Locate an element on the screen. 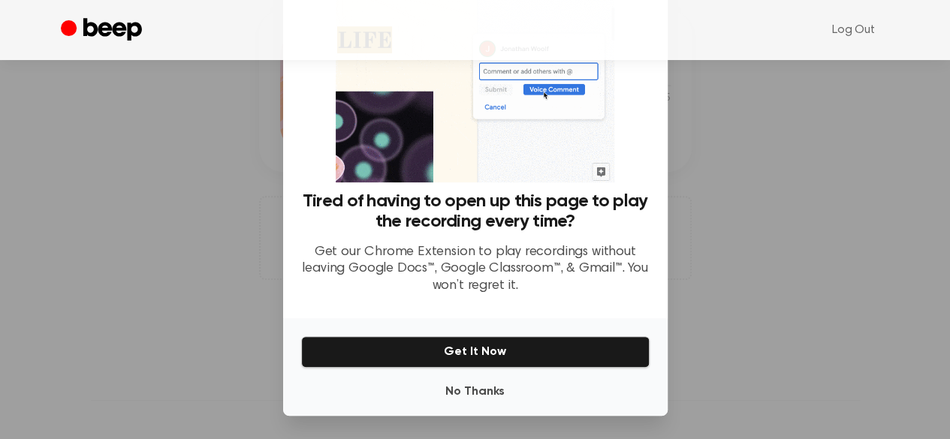 This screenshot has height=439, width=950. a: Log Out is located at coordinates (853, 30).